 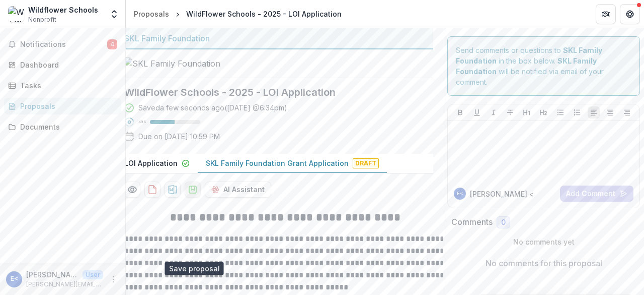 What do you see at coordinates (93, 275) in the screenshot?
I see `p: User` at bounding box center [93, 275].